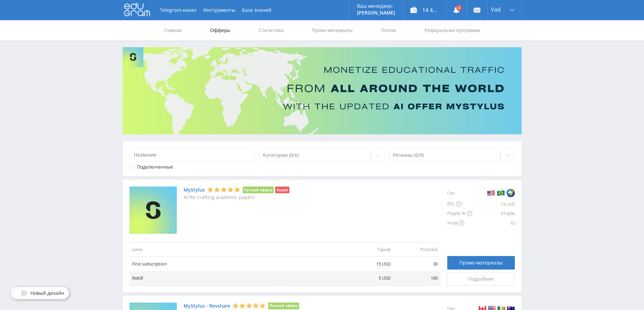 This screenshot has width=644, height=310. What do you see at coordinates (453, 30) in the screenshot?
I see `a: Реферальная программа` at bounding box center [453, 30].